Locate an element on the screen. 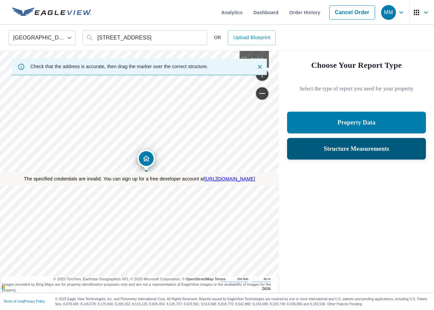  a: Upload Blueprint is located at coordinates (252, 38).